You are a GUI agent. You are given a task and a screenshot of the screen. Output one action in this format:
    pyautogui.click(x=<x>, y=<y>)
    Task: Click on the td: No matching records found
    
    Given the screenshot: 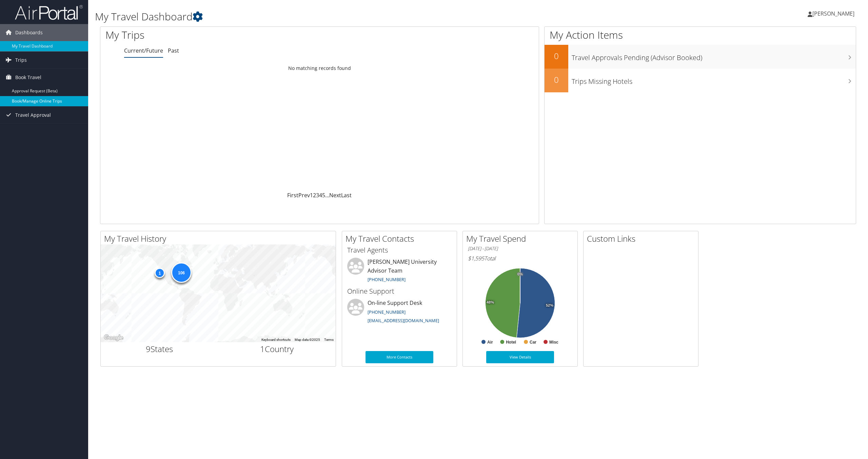 What is the action you would take?
    pyautogui.click(x=319, y=68)
    